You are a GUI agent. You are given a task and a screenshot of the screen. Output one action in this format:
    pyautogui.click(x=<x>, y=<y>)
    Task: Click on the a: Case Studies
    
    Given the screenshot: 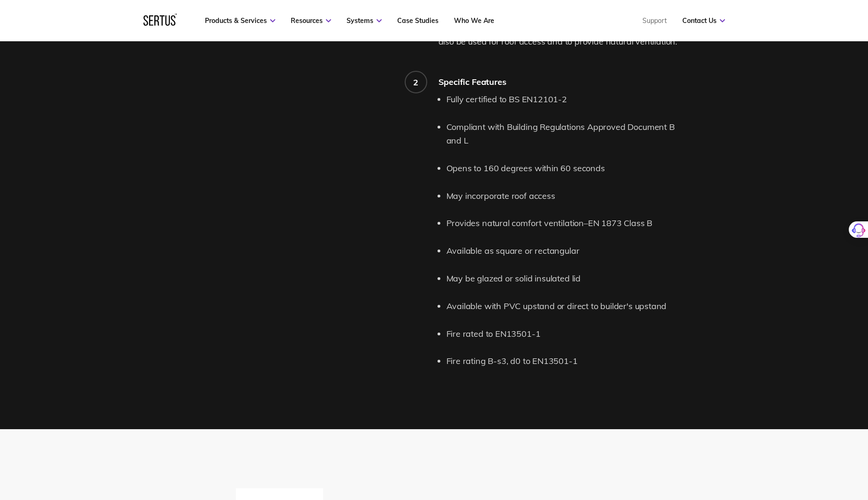 What is the action you would take?
    pyautogui.click(x=418, y=20)
    